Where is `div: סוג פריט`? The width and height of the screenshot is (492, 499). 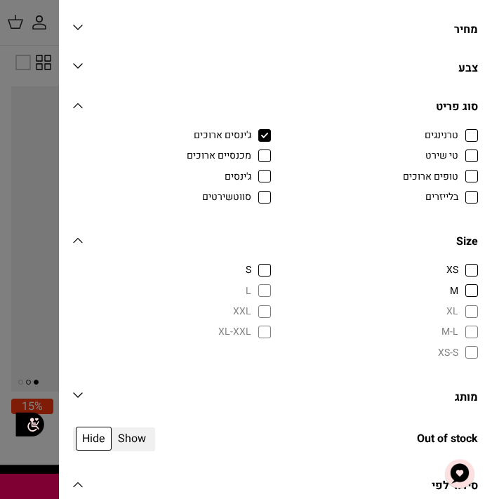
div: סוג פריט is located at coordinates (457, 107).